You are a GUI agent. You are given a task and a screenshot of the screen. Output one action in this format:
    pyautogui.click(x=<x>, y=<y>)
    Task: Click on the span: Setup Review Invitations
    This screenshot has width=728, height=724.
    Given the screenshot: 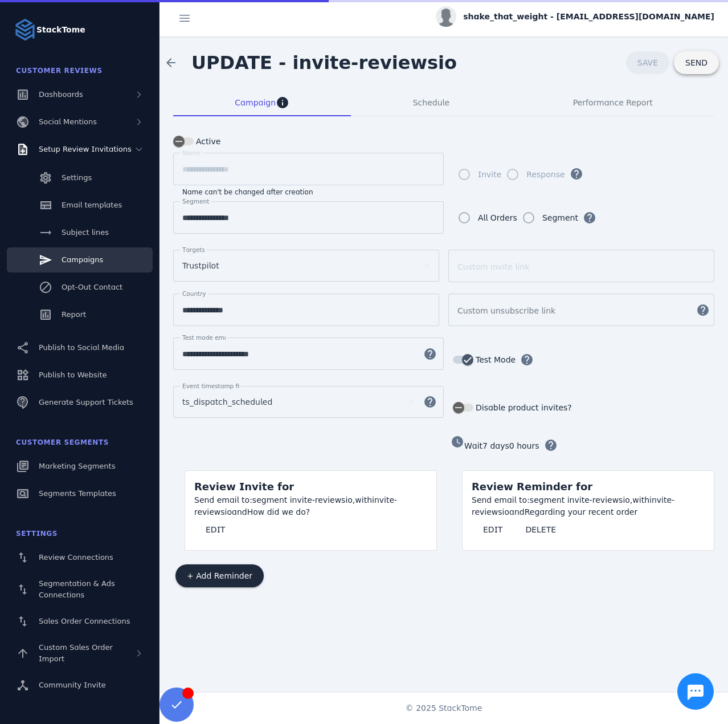 What is the action you would take?
    pyautogui.click(x=84, y=149)
    